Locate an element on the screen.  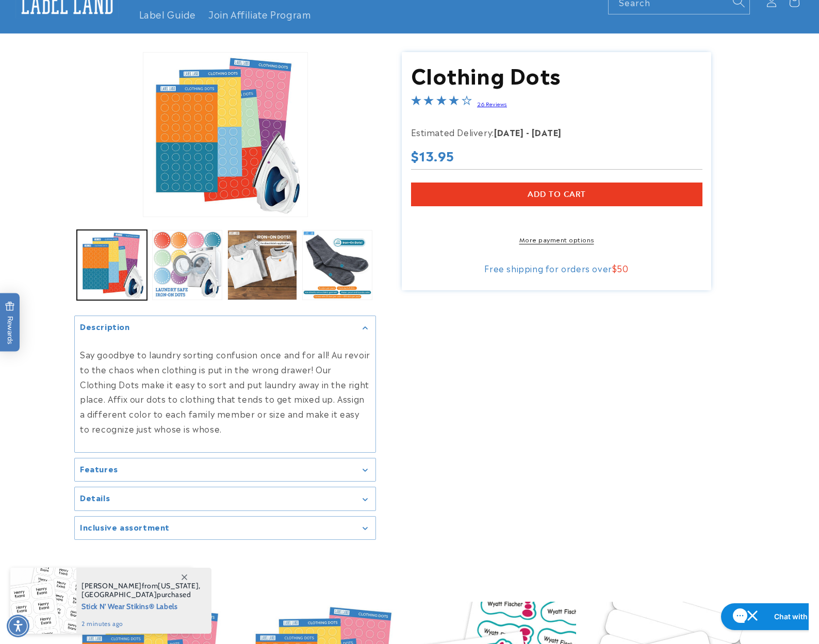
span: Label Guide is located at coordinates (168, 14).